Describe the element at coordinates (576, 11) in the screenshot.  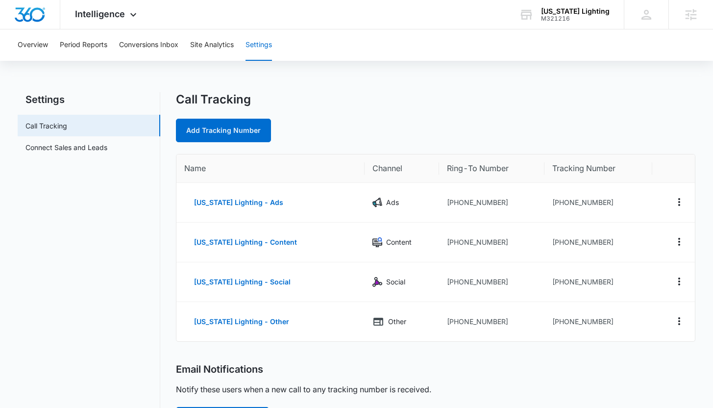
I see `div: account name` at that location.